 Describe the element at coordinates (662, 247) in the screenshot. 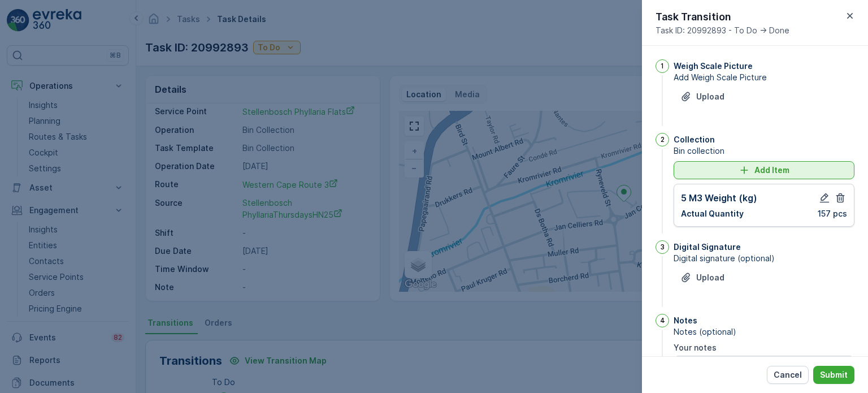

I see `div: 3` at that location.